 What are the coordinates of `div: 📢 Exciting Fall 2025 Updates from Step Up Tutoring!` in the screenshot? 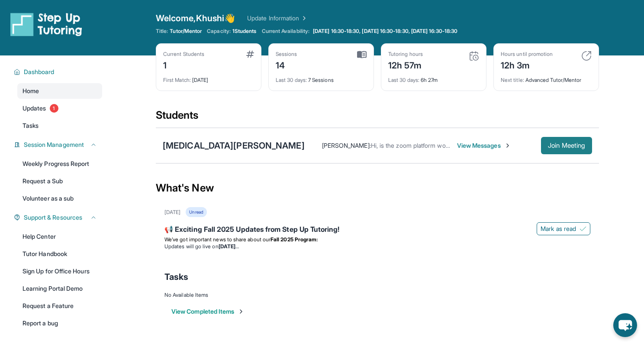 It's located at (378, 230).